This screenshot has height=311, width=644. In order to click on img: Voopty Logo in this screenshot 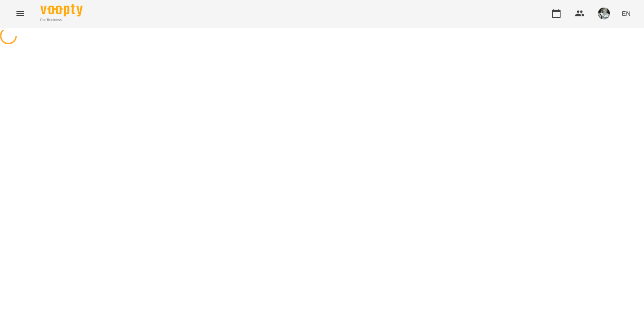, I will do `click(61, 10)`.